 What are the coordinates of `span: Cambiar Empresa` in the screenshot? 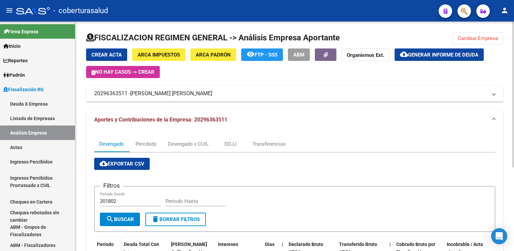 It's located at (478, 38).